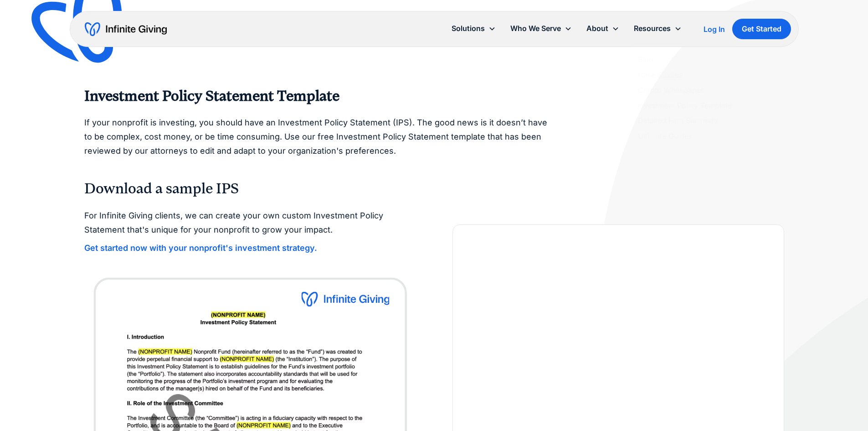 Image resolution: width=868 pixels, height=431 pixels. Describe the element at coordinates (200, 248) in the screenshot. I see `a: Get started now with your nonprofit's investment strategy.` at that location.